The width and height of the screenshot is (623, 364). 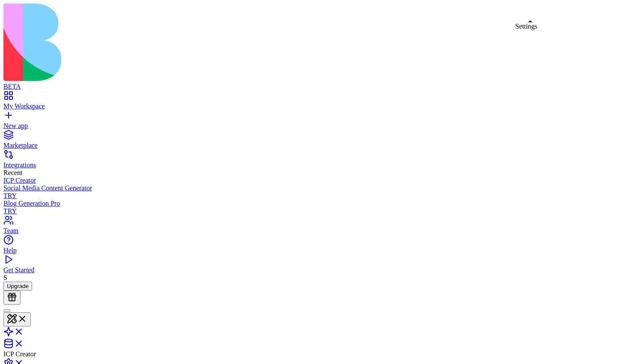 I want to click on div: Marketplace, so click(x=312, y=146).